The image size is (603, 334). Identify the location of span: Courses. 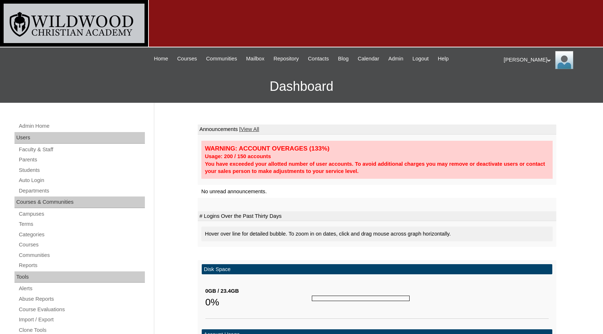
(187, 59).